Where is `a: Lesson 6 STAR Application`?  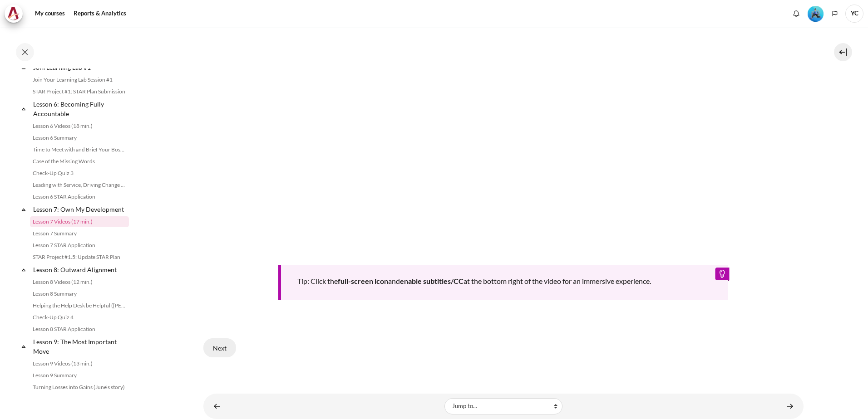
a: Lesson 6 STAR Application is located at coordinates (79, 197).